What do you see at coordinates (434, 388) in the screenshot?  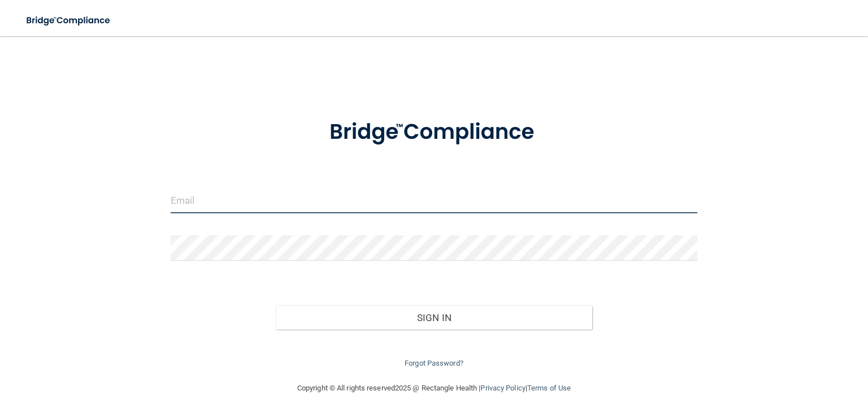 I see `div: Copyright © All rights reserved 2025 @ Rectangle Health | |` at bounding box center [434, 388].